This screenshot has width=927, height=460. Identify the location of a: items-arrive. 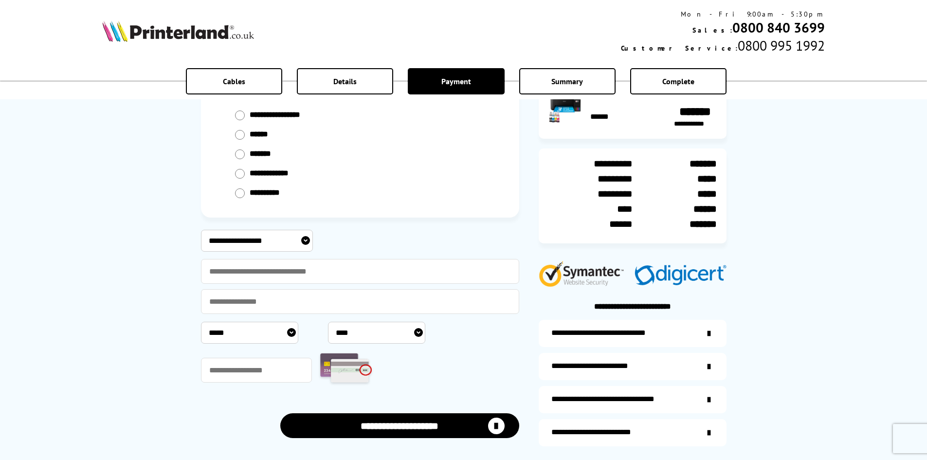
(632, 366).